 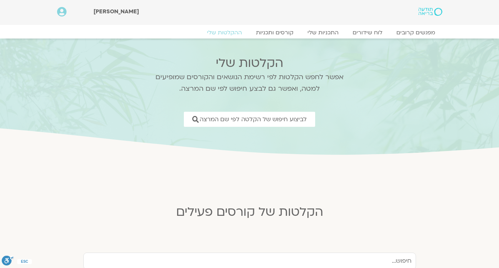 I want to click on a: התכניות שלי, so click(x=323, y=33).